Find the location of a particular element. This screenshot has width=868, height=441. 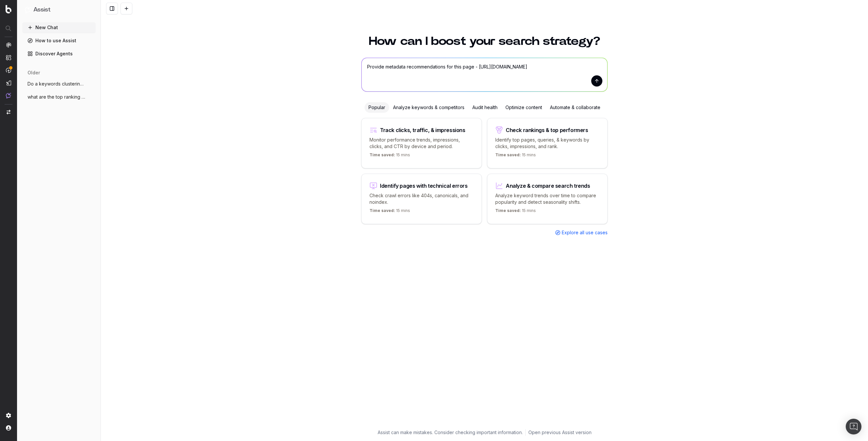

div: Identify pages with technical errors is located at coordinates (424, 186).